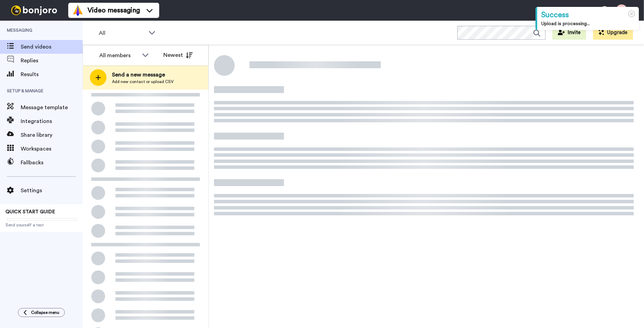 The height and width of the screenshot is (328, 644). I want to click on span: Add new contact or upload CSV, so click(143, 81).